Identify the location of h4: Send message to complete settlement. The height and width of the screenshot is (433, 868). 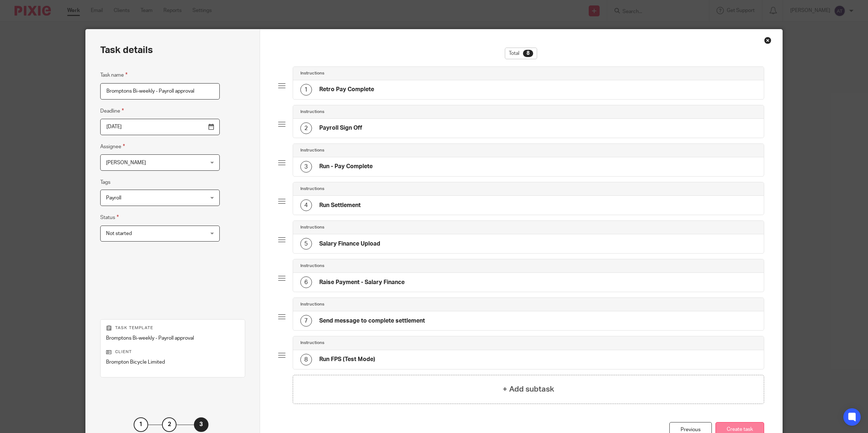
(372, 320).